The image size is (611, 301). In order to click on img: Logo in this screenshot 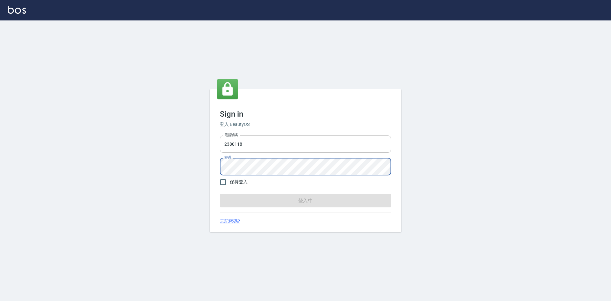, I will do `click(17, 10)`.